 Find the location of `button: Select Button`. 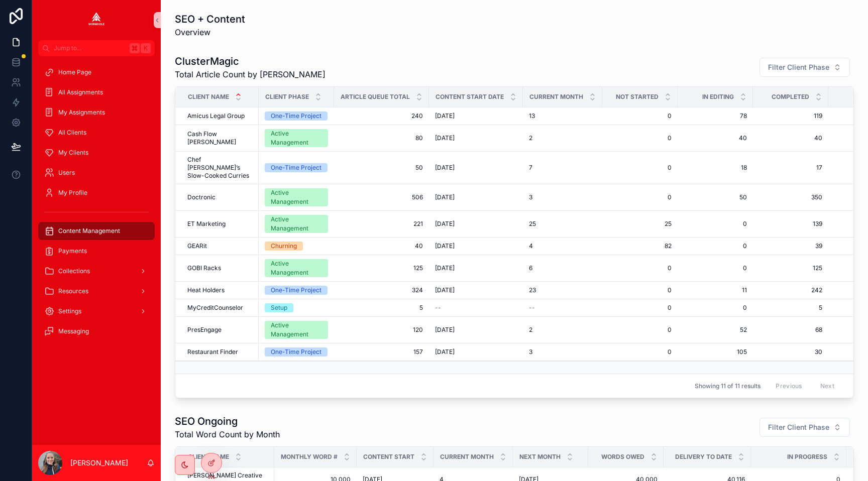

button: Select Button is located at coordinates (805, 68).